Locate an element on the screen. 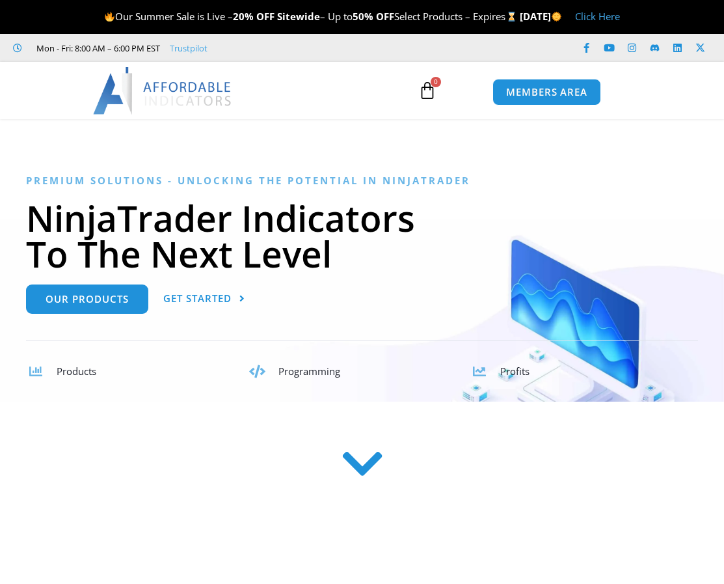  span: MEMBERS AREA is located at coordinates (547, 92).